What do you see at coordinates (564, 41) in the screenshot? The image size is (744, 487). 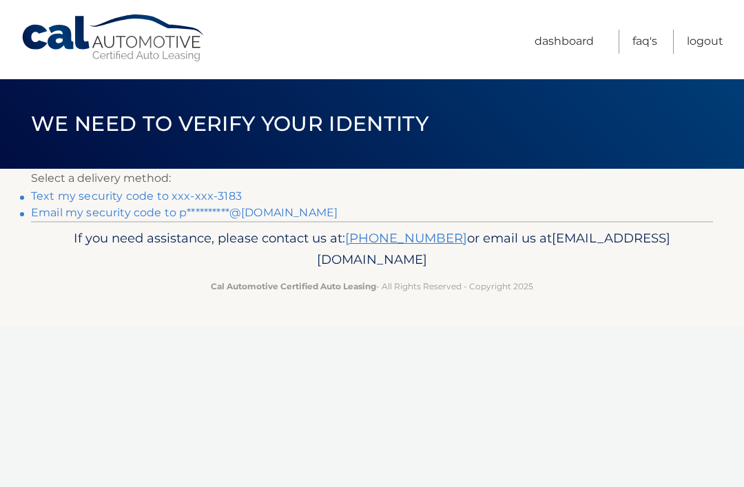 I see `a: Dashboard` at bounding box center [564, 41].